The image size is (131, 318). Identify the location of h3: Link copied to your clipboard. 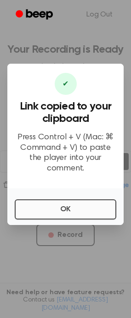
(65, 113).